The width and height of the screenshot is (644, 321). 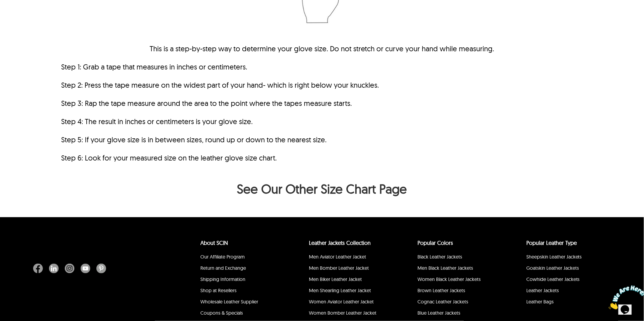 I want to click on a: Sheepskin Leather Jackets, so click(x=554, y=257).